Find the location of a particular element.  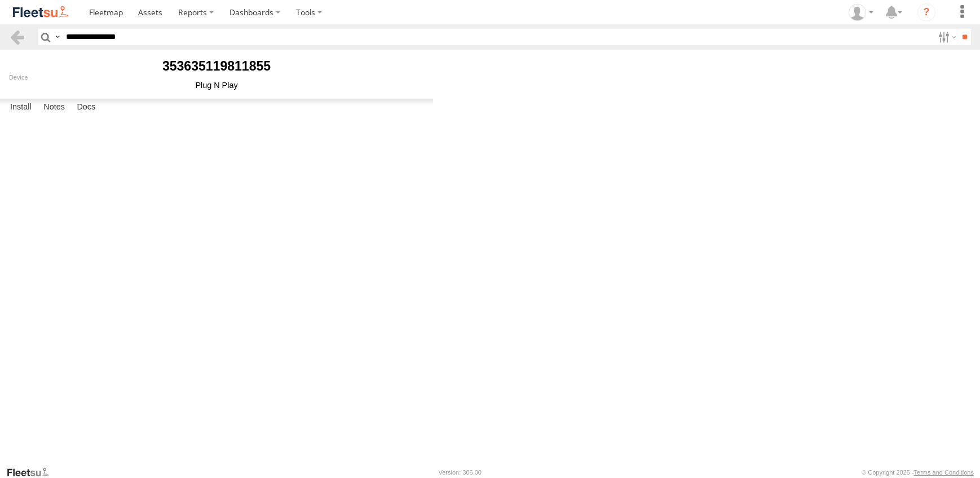

div: Nizarudeen Shajahan is located at coordinates (861, 12).